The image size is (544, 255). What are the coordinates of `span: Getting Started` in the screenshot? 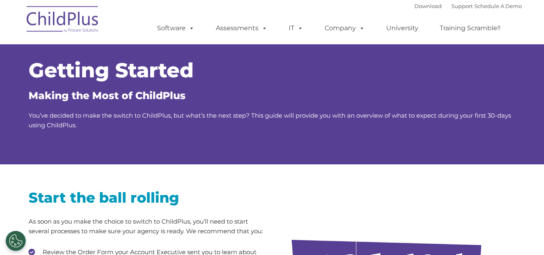 It's located at (111, 70).